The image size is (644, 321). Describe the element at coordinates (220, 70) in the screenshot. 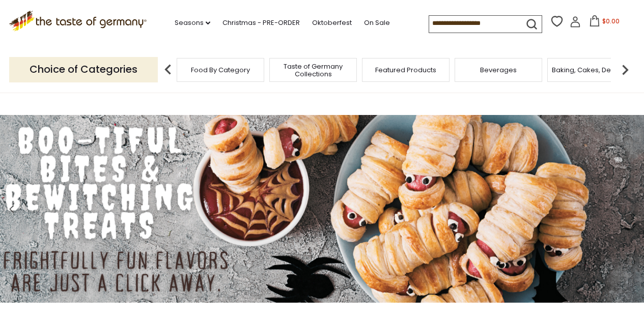

I see `a: Food By Category` at that location.